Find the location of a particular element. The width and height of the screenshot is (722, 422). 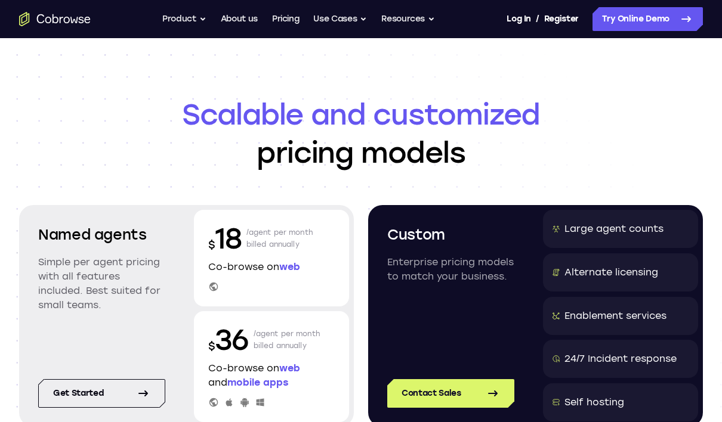

p: 36 is located at coordinates (228, 340).